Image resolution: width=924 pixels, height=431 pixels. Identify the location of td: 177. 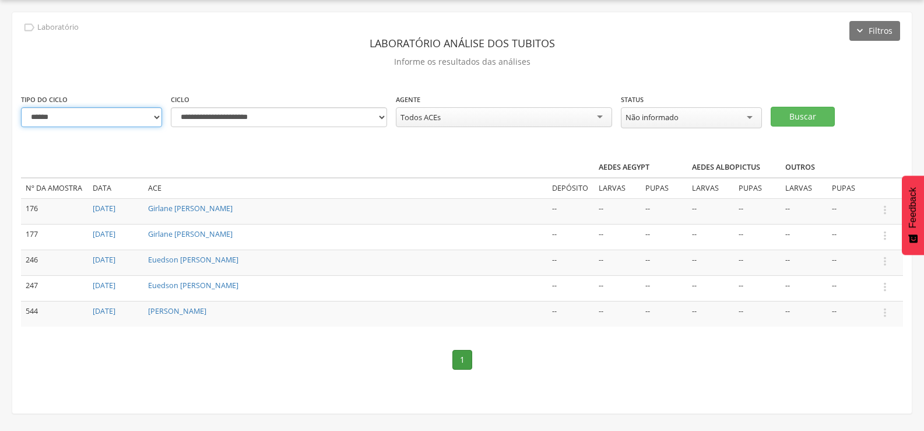
(54, 237).